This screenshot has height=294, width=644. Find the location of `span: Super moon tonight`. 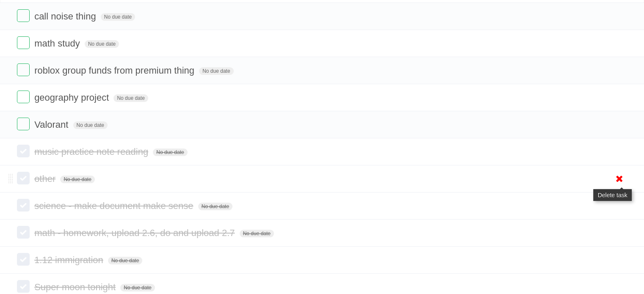

span: Super moon tonight is located at coordinates (76, 287).